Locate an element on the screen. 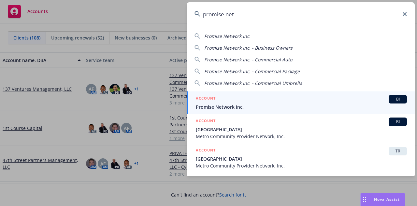 The width and height of the screenshot is (417, 206). a: ACCOUNTBIPromise Network Inc. is located at coordinates (301, 102).